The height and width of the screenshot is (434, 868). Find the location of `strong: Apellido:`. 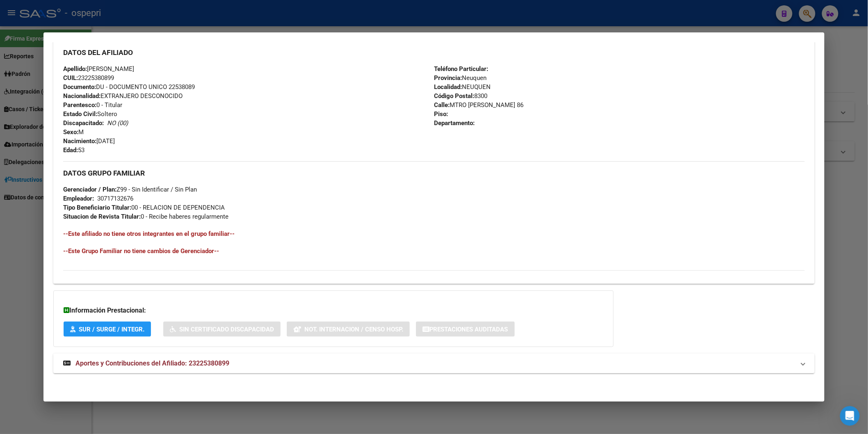

strong: Apellido: is located at coordinates (75, 69).